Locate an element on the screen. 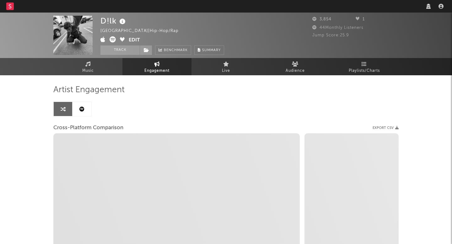 The height and width of the screenshot is (244, 452). button: Edit is located at coordinates (134, 40).